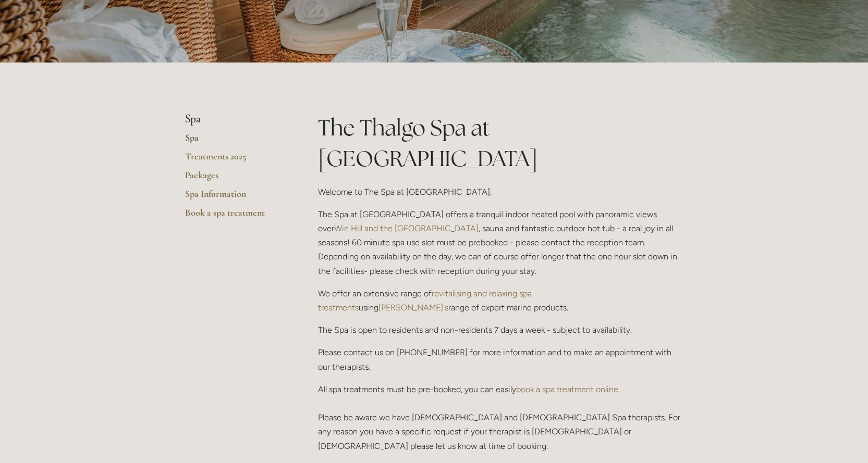 This screenshot has height=463, width=868. Describe the element at coordinates (235, 179) in the screenshot. I see `a: Packages` at that location.